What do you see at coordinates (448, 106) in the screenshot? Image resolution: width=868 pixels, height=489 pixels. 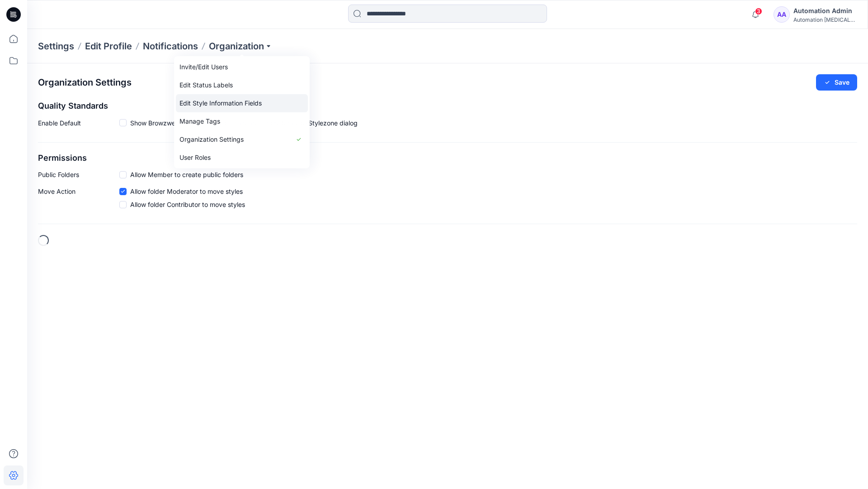 I see `h2: Quality Standards` at bounding box center [448, 106].